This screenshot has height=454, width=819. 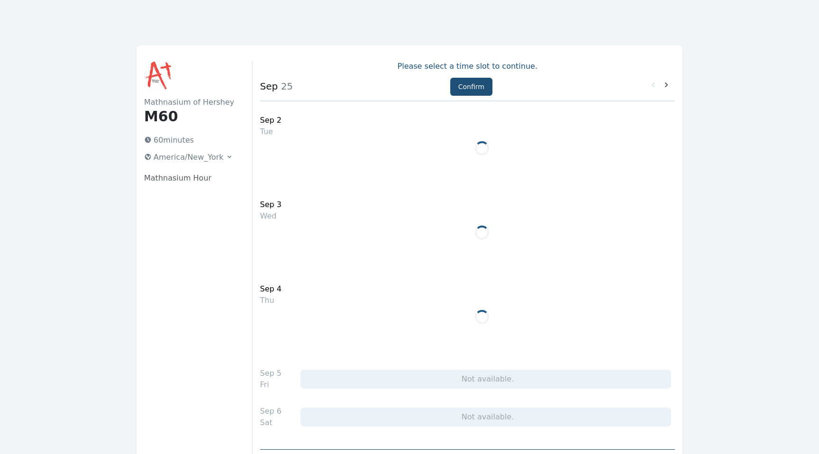 What do you see at coordinates (285, 86) in the screenshot?
I see `span: 25` at bounding box center [285, 86].